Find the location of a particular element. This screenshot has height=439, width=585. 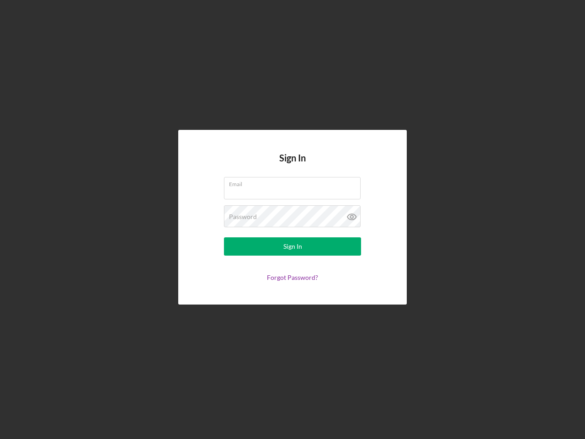

label: Email is located at coordinates (295, 183).